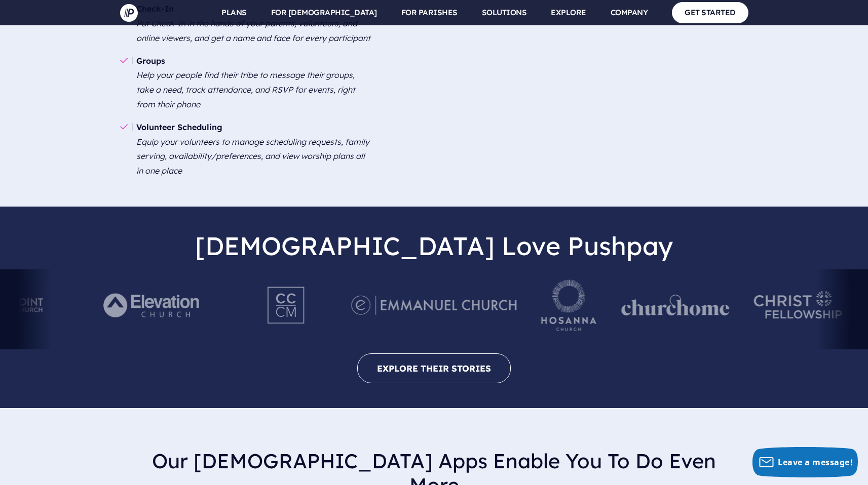 The width and height of the screenshot is (868, 485). Describe the element at coordinates (253, 157) in the screenshot. I see `em: Equip your volunteers to manage scheduling requests, family serving, availability/preferences, an...` at that location.